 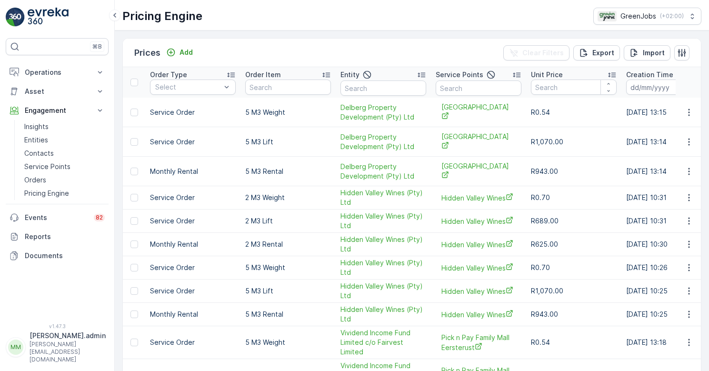 What do you see at coordinates (288, 142) in the screenshot?
I see `td: 5 M3 Lift` at bounding box center [288, 142].